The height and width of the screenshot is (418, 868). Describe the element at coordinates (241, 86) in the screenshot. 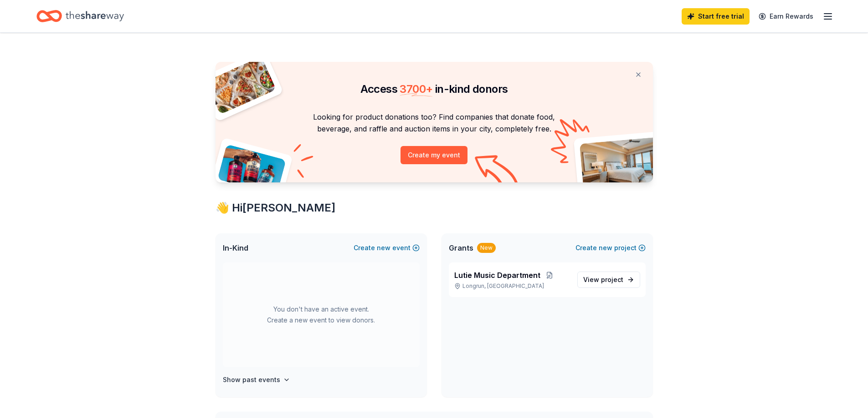

I see `img: Pizza` at that location.